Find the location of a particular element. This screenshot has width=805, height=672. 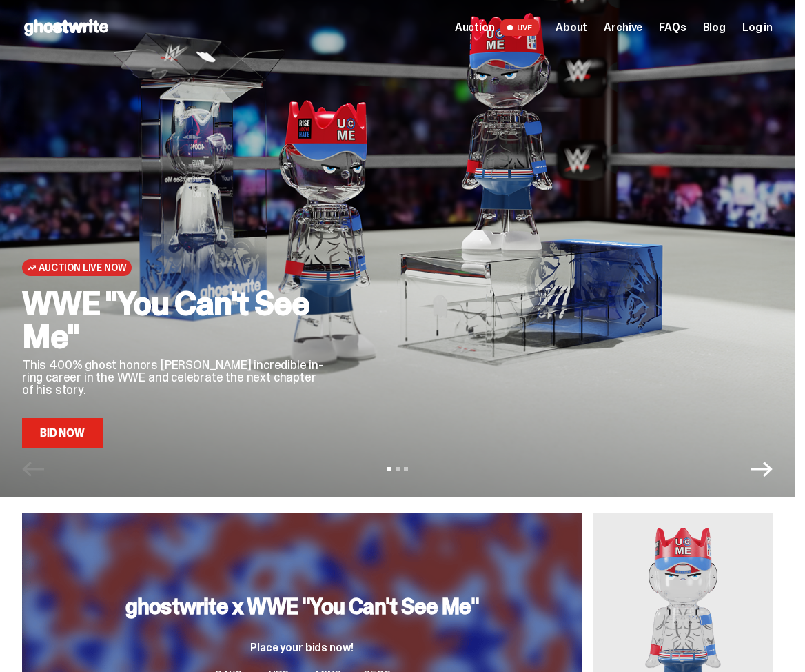

span: LIVE is located at coordinates (519, 28).